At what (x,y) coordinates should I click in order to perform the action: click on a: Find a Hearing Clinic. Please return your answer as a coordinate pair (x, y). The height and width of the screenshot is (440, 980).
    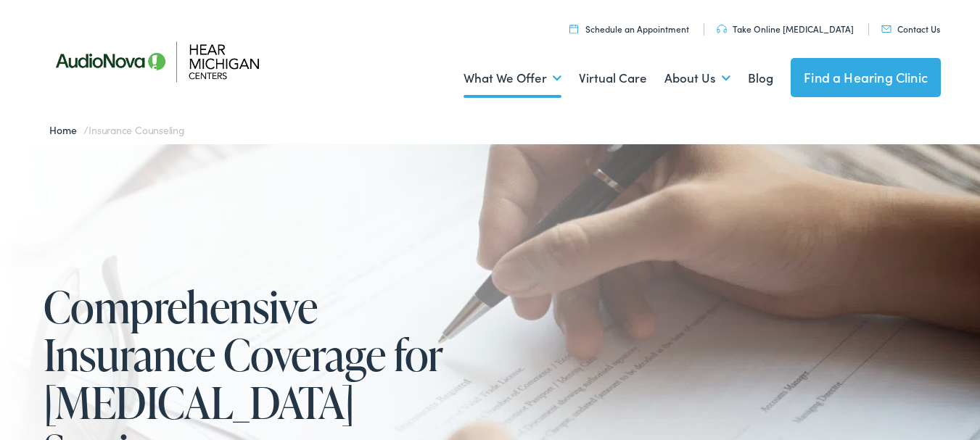
    Looking at the image, I should click on (865, 77).